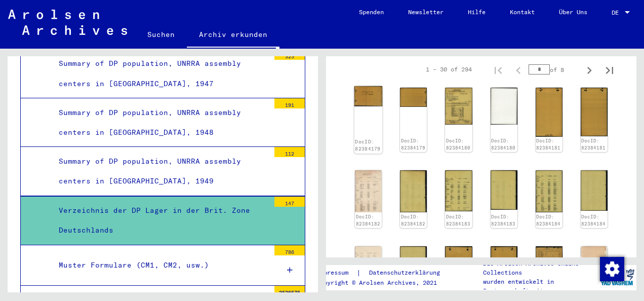  What do you see at coordinates (384, 282) in the screenshot?
I see `p: Copyright © Arolsen Archives, 2021` at bounding box center [384, 282].